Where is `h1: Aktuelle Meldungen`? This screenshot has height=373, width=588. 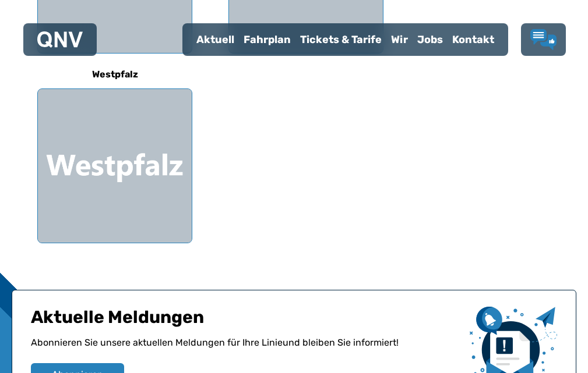
h1: Aktuelle Meldungen is located at coordinates (246, 321).